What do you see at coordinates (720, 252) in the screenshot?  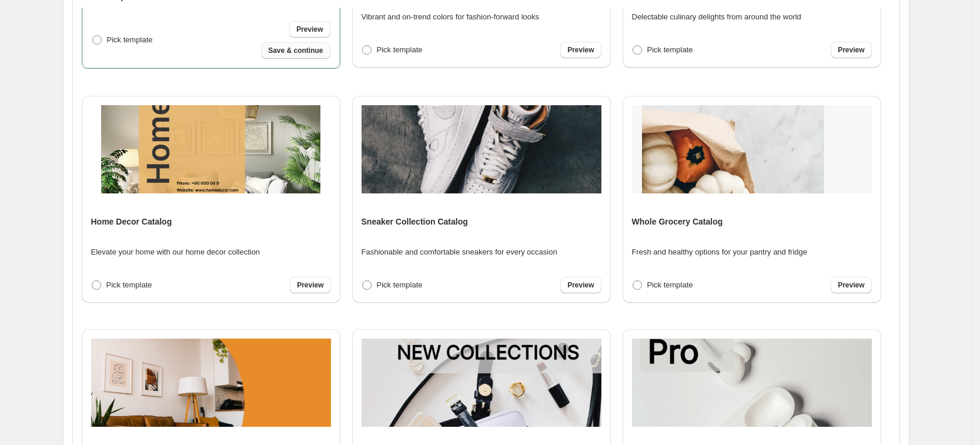 I see `p: Fresh and healthy options for your pantry and fridge` at bounding box center [720, 252].